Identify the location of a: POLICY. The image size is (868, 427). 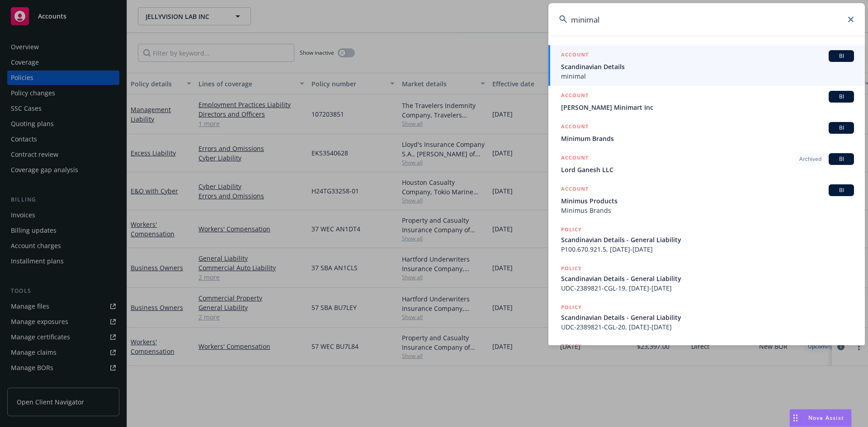
(707, 356).